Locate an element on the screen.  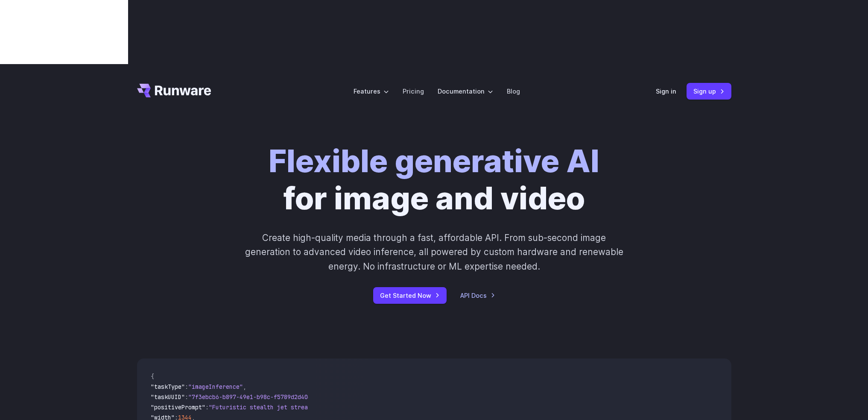
a: Sign in is located at coordinates (666, 91).